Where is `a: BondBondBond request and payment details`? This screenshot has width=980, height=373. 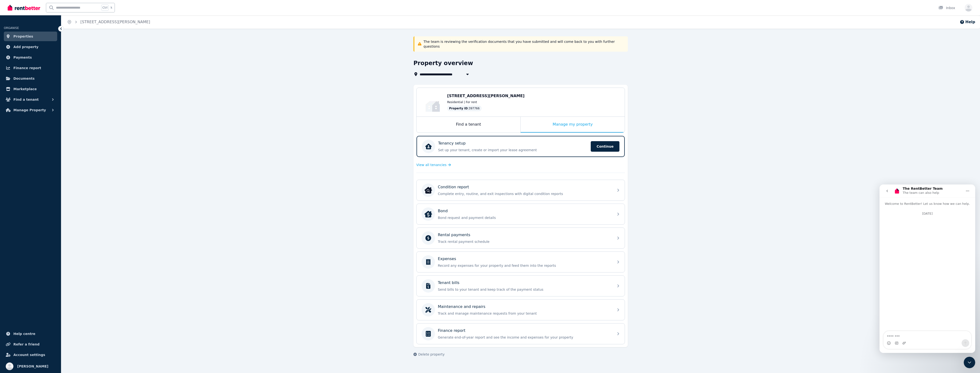 a: BondBondBond request and payment details is located at coordinates (520, 214).